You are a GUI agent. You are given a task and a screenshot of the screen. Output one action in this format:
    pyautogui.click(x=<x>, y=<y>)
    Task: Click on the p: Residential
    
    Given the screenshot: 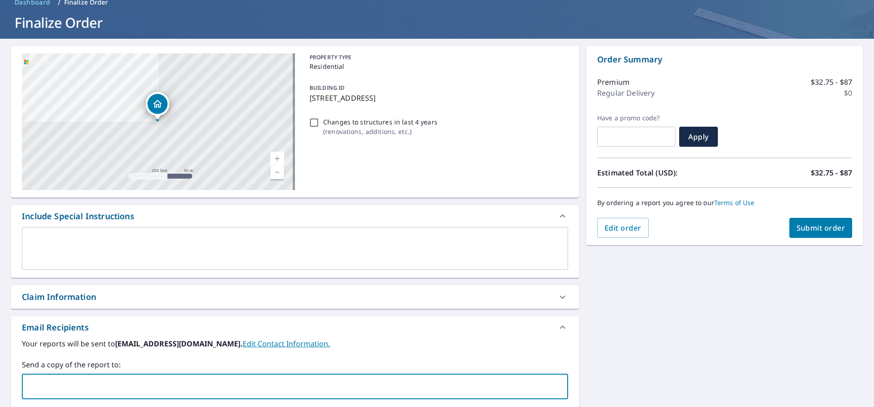 What is the action you would take?
    pyautogui.click(x=437, y=66)
    